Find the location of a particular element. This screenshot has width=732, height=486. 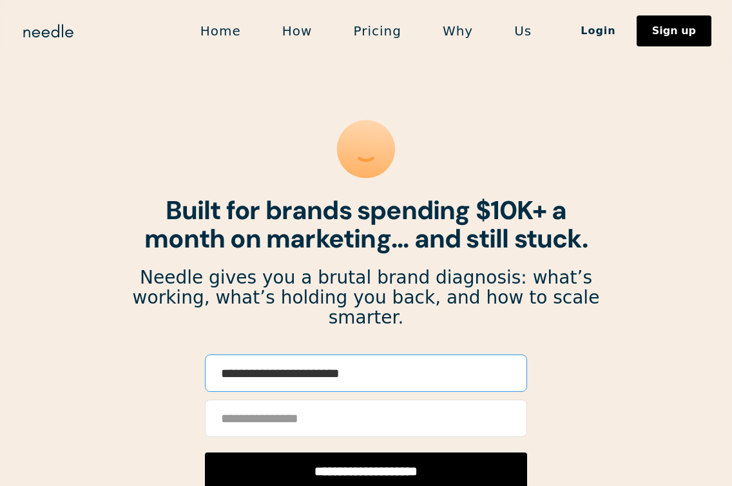

a: Us is located at coordinates (522, 31).